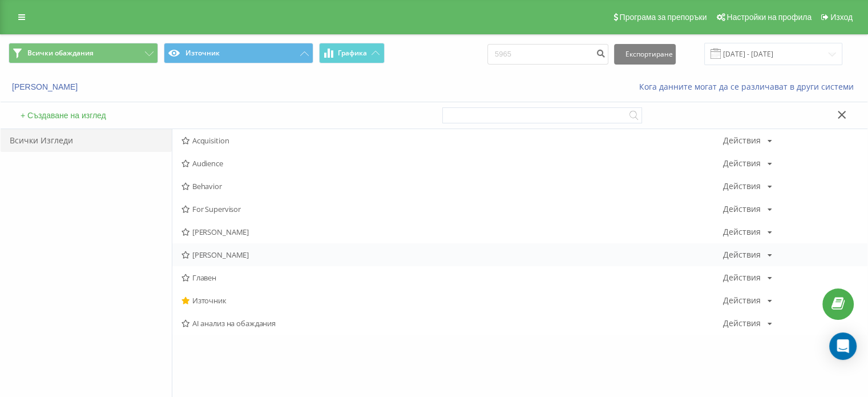 This screenshot has width=868, height=397. Describe the element at coordinates (452, 300) in the screenshot. I see `span: Източник` at that location.